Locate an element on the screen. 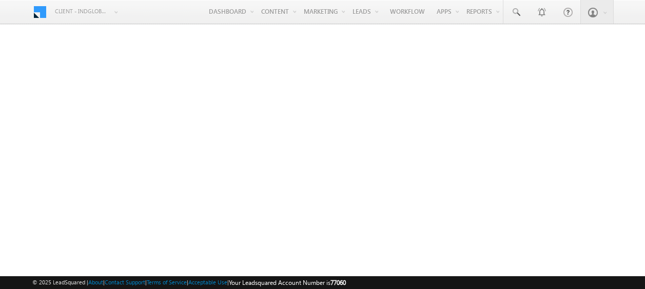 The height and width of the screenshot is (289, 645). span: Your Leadsquared Account Number is is located at coordinates (287, 283).